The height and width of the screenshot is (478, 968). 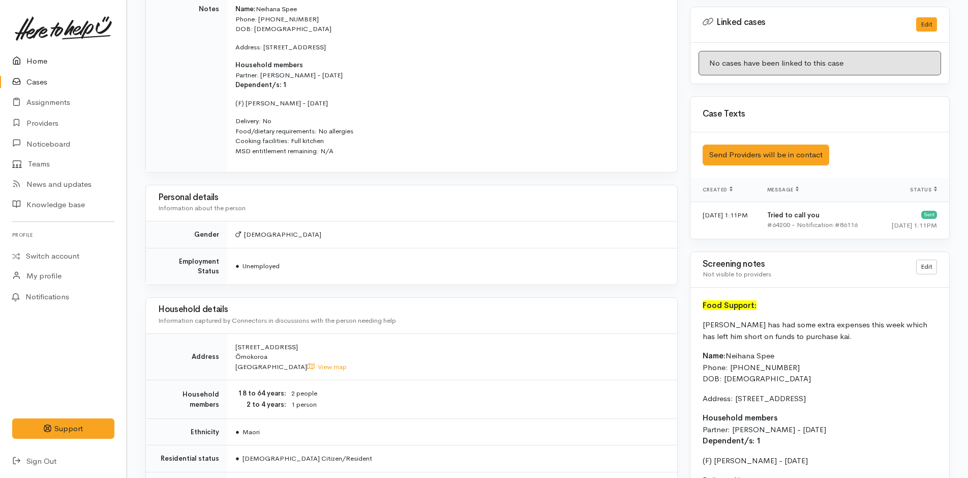 I want to click on h3: Household details, so click(x=411, y=309).